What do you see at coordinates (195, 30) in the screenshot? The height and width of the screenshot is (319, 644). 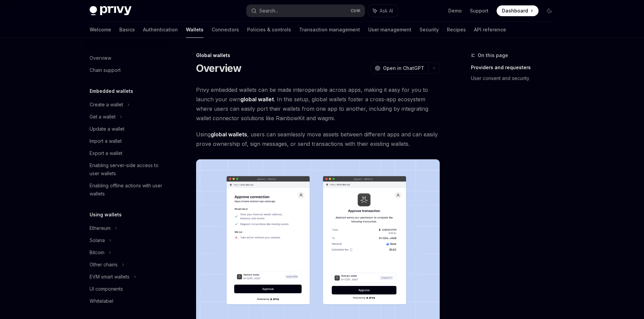 I see `a: Wallets` at bounding box center [195, 30].